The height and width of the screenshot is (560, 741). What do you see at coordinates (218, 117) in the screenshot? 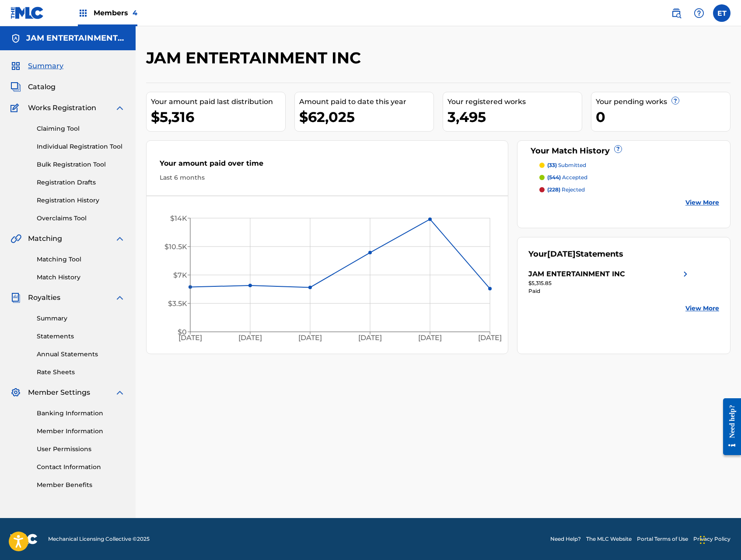
I see `div: $5,316` at bounding box center [218, 117].